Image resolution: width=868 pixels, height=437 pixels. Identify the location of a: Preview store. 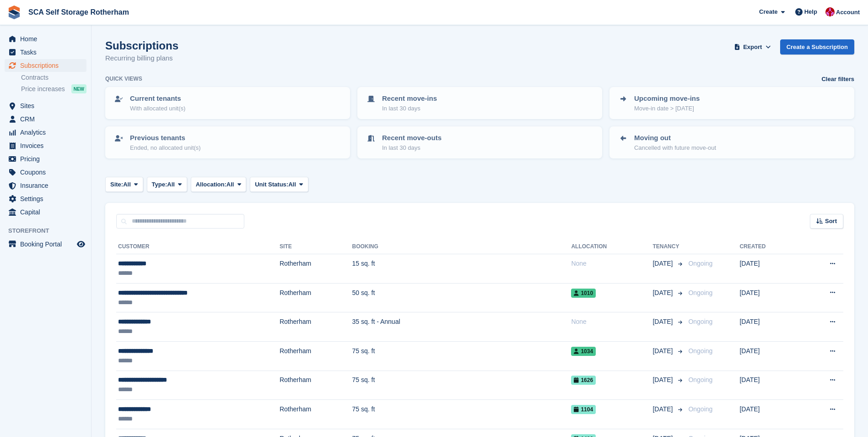
(81, 244).